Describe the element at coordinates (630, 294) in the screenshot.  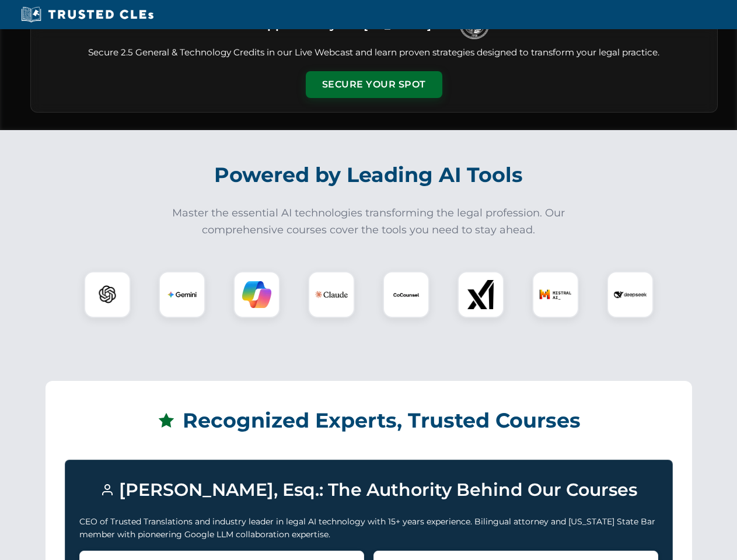
I see `img: DeepSeek Logo` at that location.